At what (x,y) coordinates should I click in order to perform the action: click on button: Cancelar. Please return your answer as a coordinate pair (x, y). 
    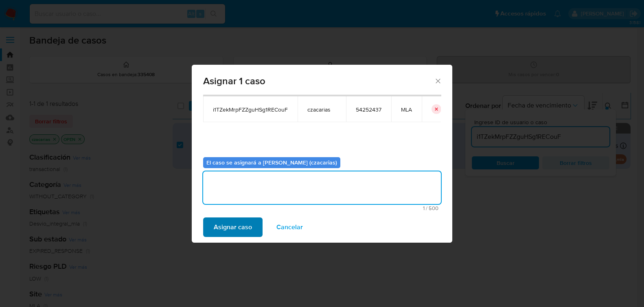
    Looking at the image, I should click on (289, 227).